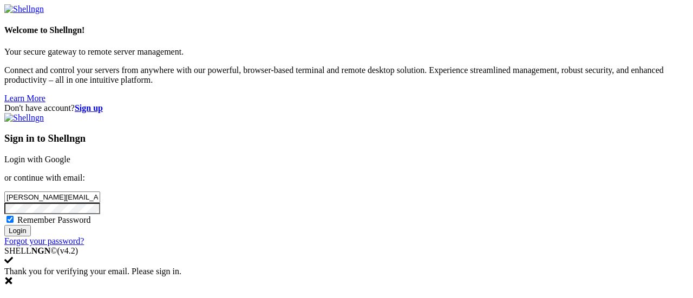  I want to click on span: SHELL ©, so click(41, 251).